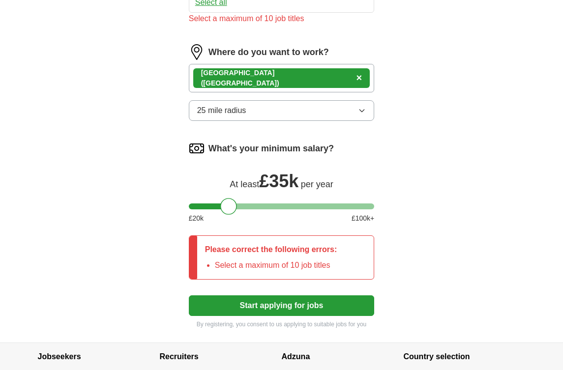 This screenshot has width=563, height=370. Describe the element at coordinates (282, 111) in the screenshot. I see `button: 25 mile radius` at that location.